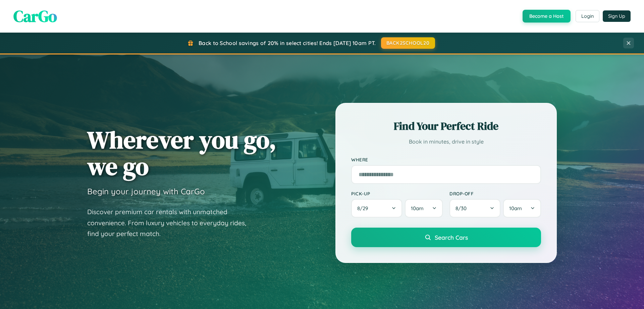 Image resolution: width=644 pixels, height=309 pixels. I want to click on p: Discover premium car rentals with unmatched convenience. From luxury vehicles to everyday rides, ..., so click(171, 223).